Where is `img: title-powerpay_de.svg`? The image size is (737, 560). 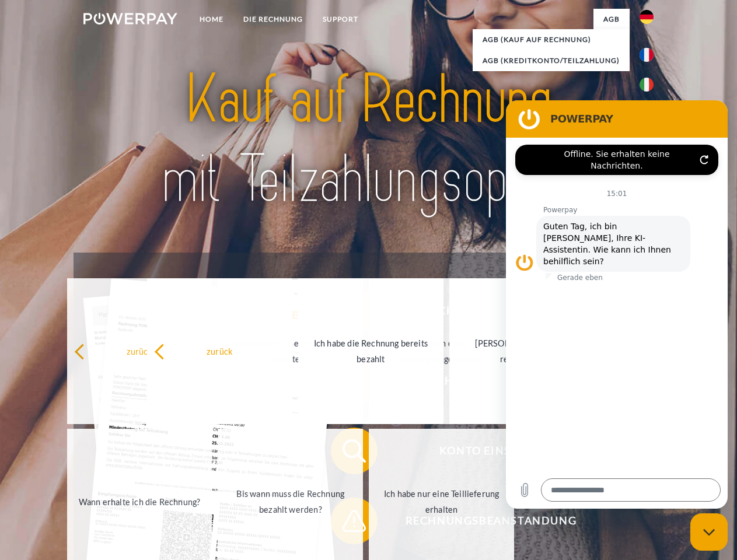
img: title-powerpay_de.svg is located at coordinates (368, 139).